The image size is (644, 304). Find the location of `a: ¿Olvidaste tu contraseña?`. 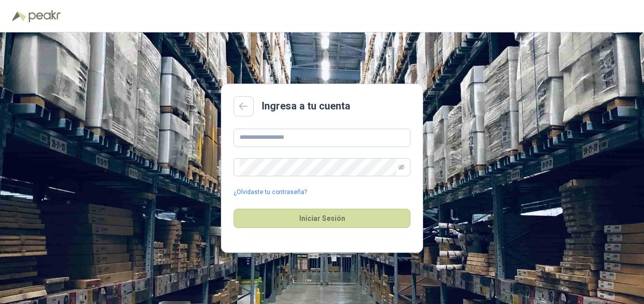

a: ¿Olvidaste tu contraseña? is located at coordinates (270, 192).